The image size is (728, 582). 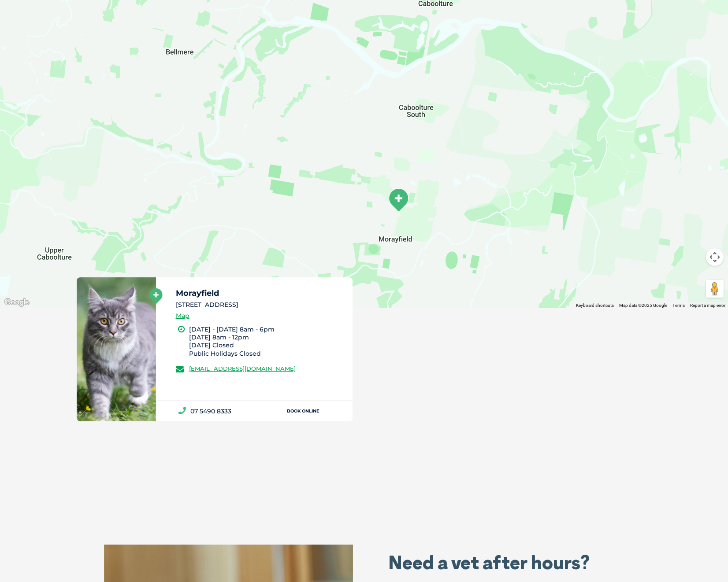 What do you see at coordinates (182, 316) in the screenshot?
I see `a: Map` at bounding box center [182, 316].